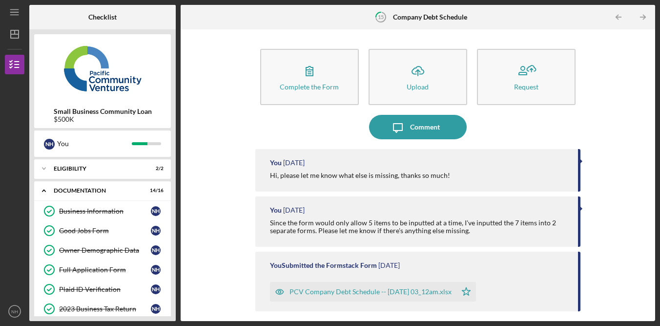 This screenshot has height=326, width=660. What do you see at coordinates (15, 311) in the screenshot?
I see `text: NH` at bounding box center [15, 311].